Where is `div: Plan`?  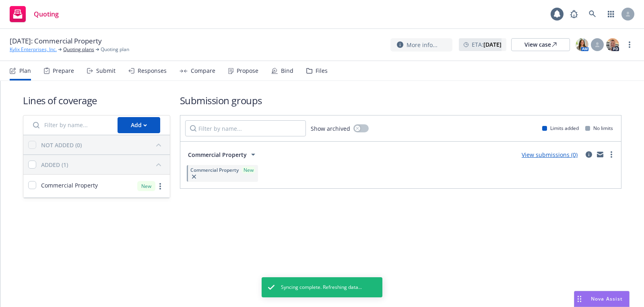 div: Plan is located at coordinates (25, 71).